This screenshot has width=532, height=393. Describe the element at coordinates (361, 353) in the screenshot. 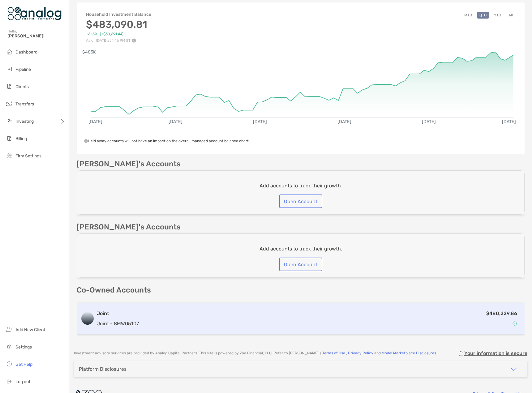

I see `a: Privacy Policy` at that location.